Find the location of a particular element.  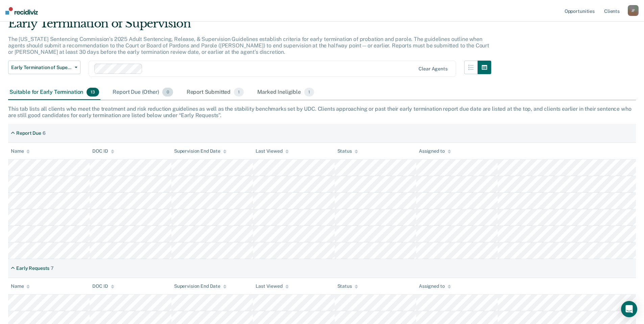

button: Early Termination of Supervision is located at coordinates (44, 67).